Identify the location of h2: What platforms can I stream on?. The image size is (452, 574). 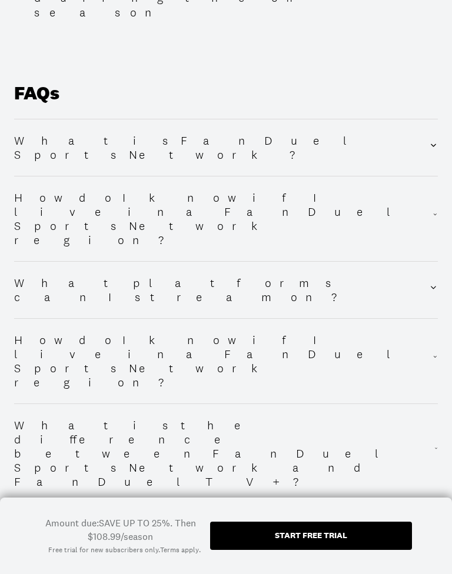
(221, 290).